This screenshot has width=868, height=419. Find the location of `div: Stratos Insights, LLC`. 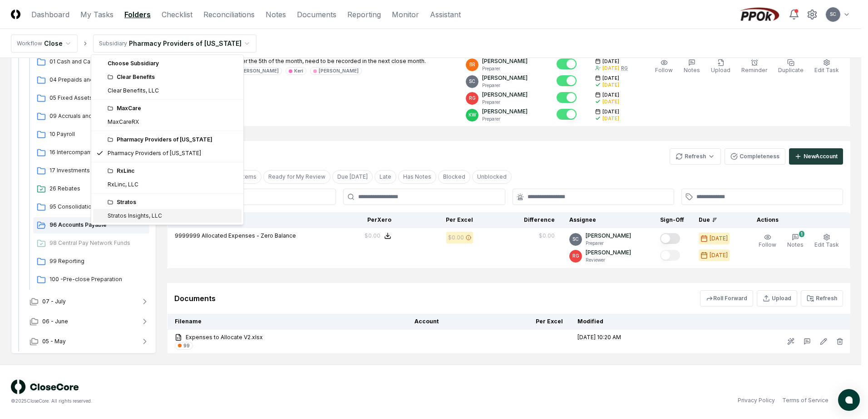

div: Stratos Insights, LLC is located at coordinates (135, 216).